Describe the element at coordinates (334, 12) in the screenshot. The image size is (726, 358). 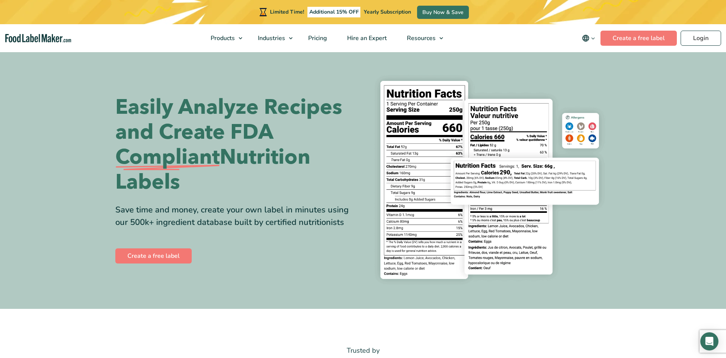
I see `span: Additional 15% OFF` at that location.